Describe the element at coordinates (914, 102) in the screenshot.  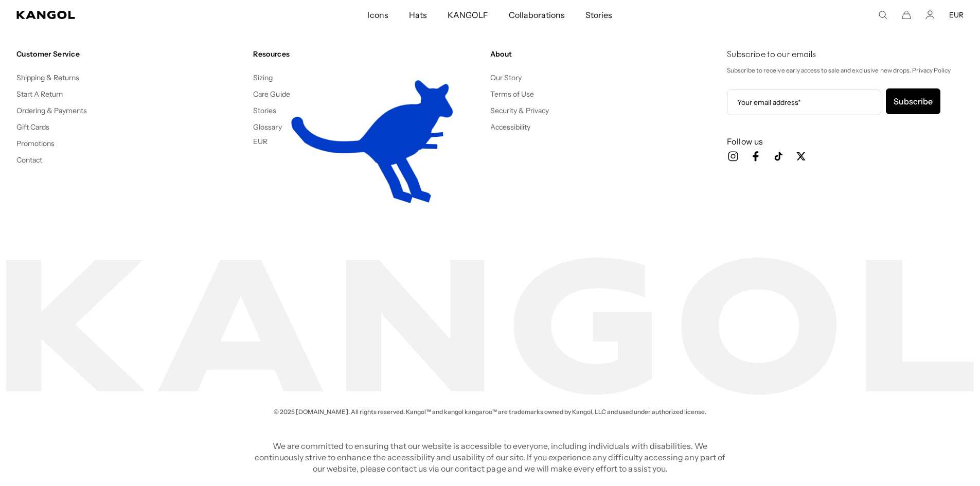
I see `button: Subscribe` at that location.